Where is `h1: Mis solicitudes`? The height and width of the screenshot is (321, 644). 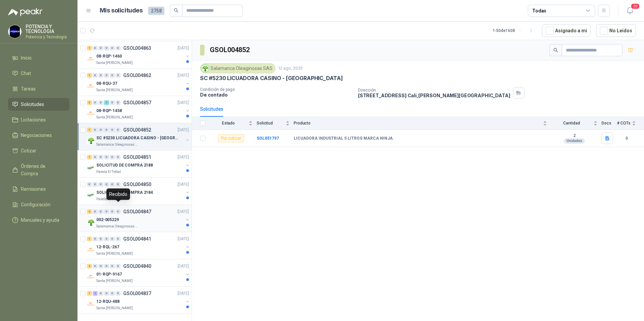
h1: Mis solicitudes is located at coordinates (121, 10).